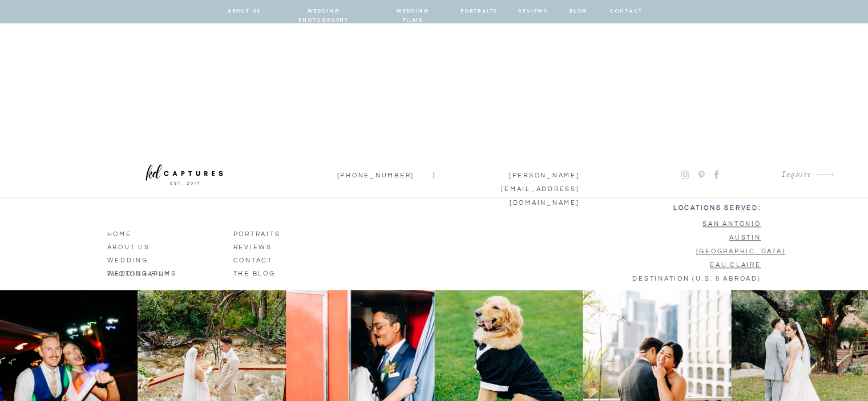 The image size is (868, 401). Describe the element at coordinates (731, 224) in the screenshot. I see `u: san antonio` at that location.